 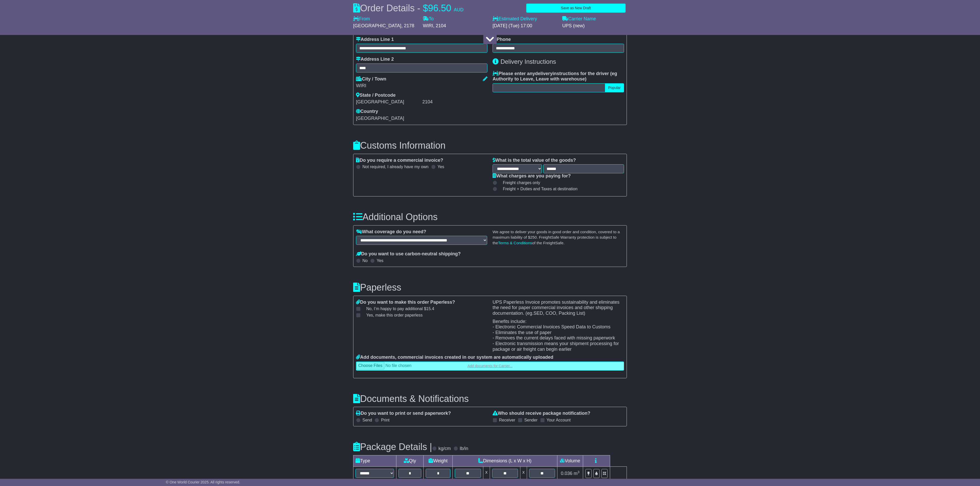 I want to click on span: delivery, so click(x=544, y=73).